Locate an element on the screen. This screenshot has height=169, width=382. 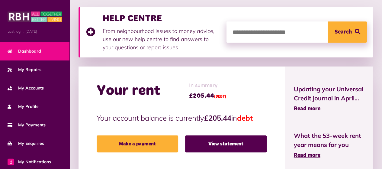
span: Search is located at coordinates (343, 32).